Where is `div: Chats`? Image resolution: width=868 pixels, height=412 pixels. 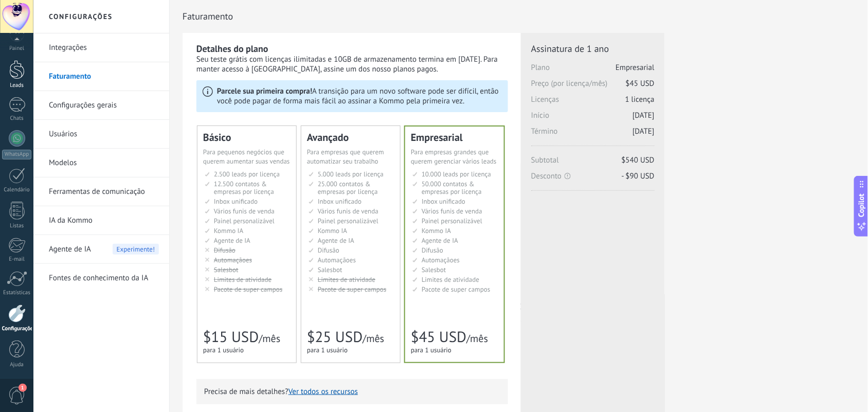 div: Chats is located at coordinates (17, 119).